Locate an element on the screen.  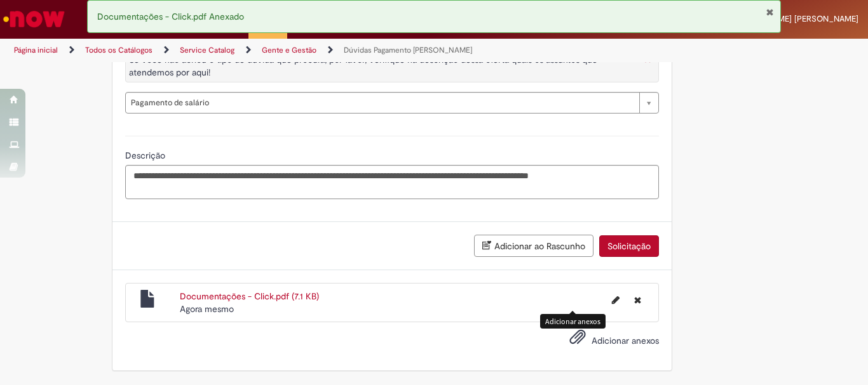
a: Página inicial is located at coordinates (36, 50).